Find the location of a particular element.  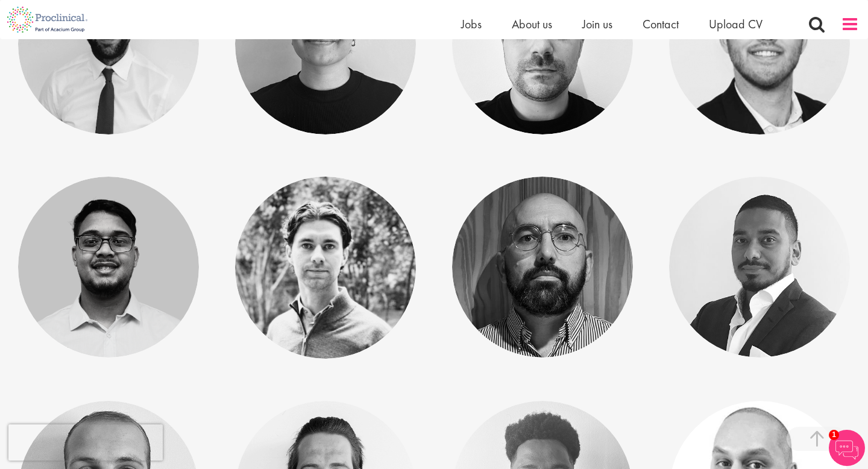

span: Contact is located at coordinates (661, 24).